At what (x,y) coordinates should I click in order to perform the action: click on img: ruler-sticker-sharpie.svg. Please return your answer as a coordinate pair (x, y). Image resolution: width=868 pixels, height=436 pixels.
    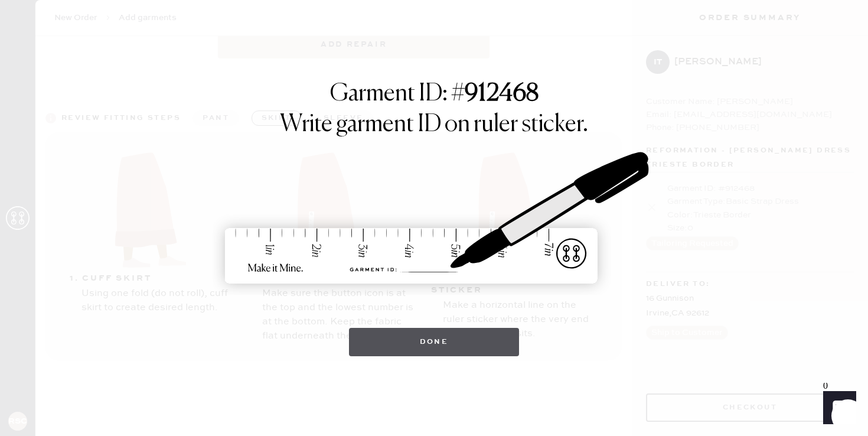
    Looking at the image, I should click on (434, 219).